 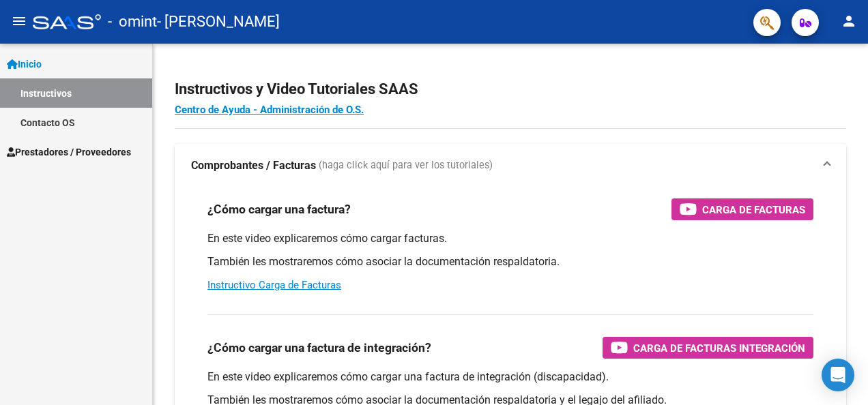 I want to click on p: En este video explicaremos cómo cargar una factura de integración (discapacidad)., so click(x=511, y=377).